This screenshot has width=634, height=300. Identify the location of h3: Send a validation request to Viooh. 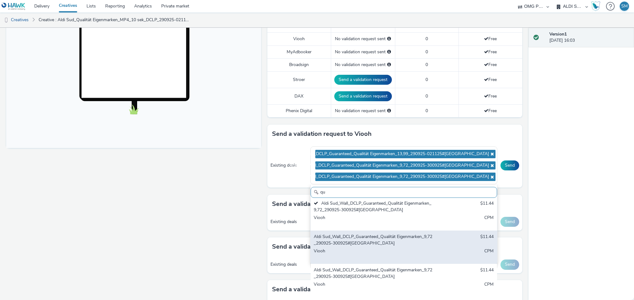
(322, 134).